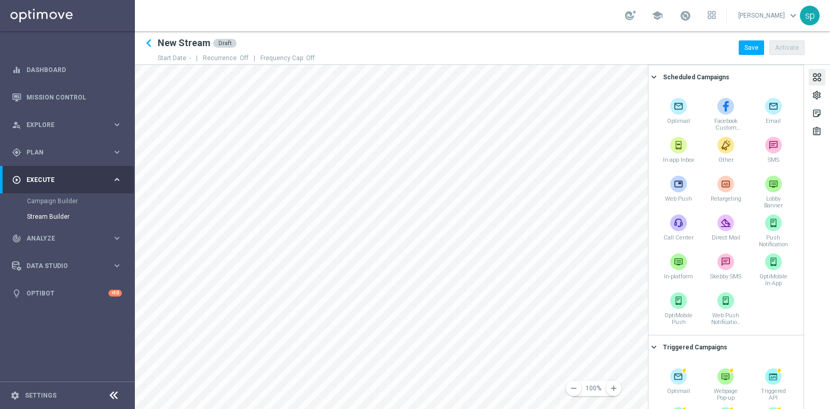 The height and width of the screenshot is (409, 830). I want to click on div: sp, so click(810, 16).